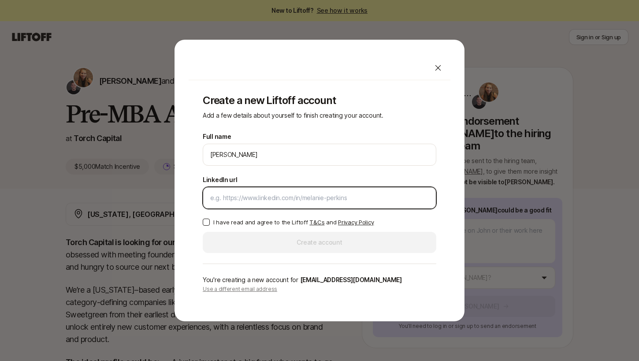 The width and height of the screenshot is (639, 361). Describe the element at coordinates (319, 289) in the screenshot. I see `p: Use a different email address` at that location.